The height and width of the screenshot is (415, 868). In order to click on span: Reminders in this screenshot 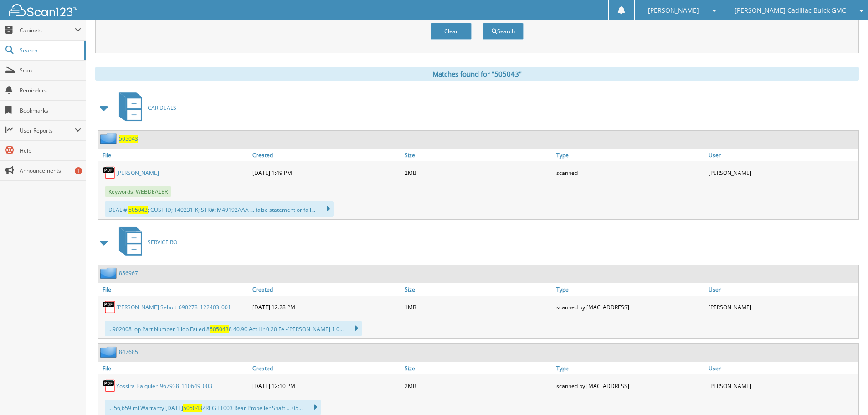, I will do `click(50, 90)`.